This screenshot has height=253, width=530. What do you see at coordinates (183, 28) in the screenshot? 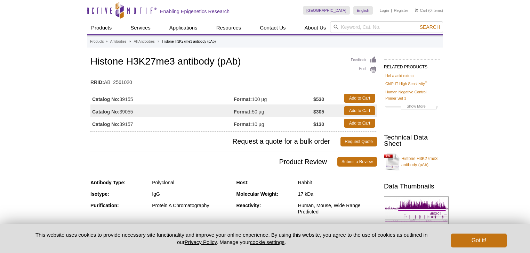
I see `a: Applications` at bounding box center [183, 28].